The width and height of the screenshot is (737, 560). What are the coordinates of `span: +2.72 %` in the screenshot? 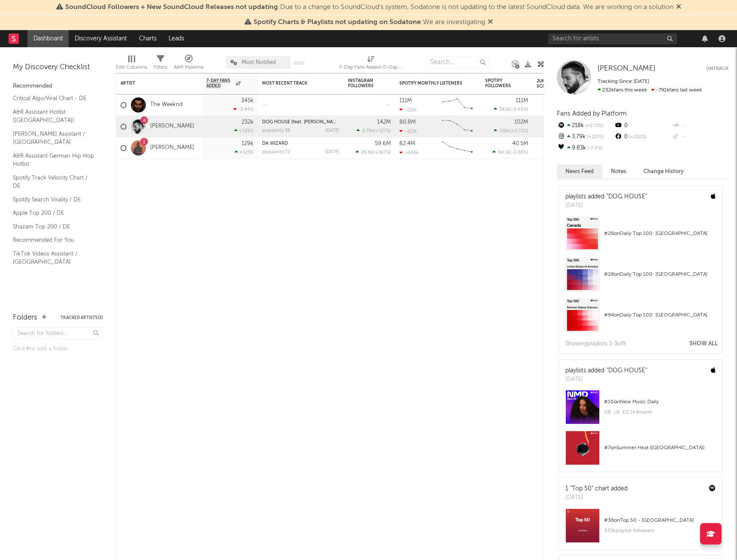 It's located at (519, 131).